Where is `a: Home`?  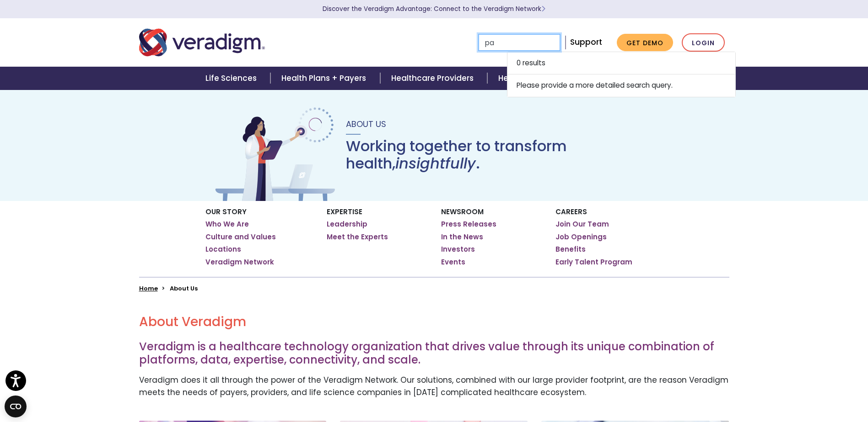 a: Home is located at coordinates (148, 288).